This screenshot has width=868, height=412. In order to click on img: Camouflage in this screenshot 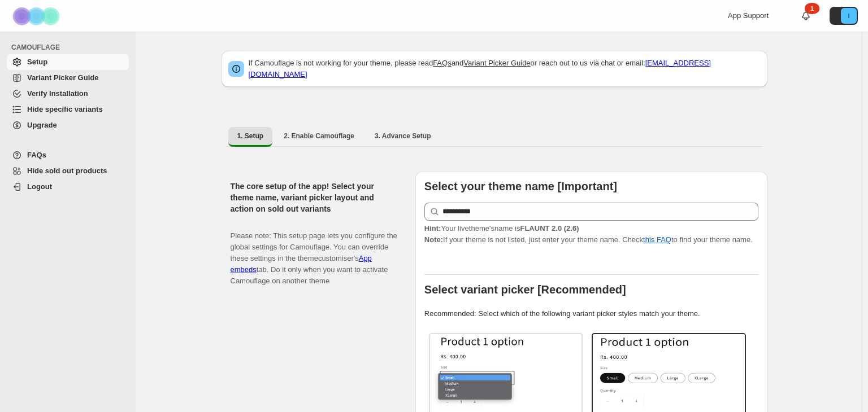, I will do `click(37, 16)`.